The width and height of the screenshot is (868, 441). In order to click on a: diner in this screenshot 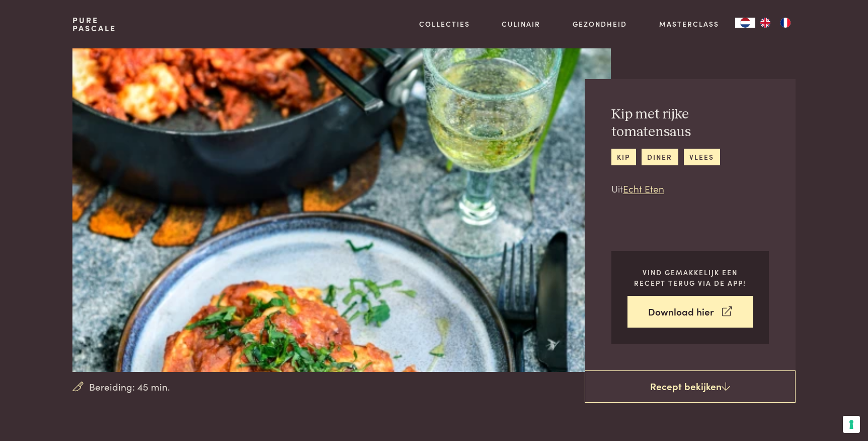, I will do `click(660, 157)`.